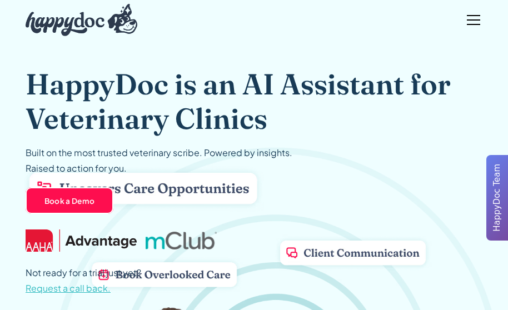 This screenshot has height=310, width=508. Describe the element at coordinates (159, 161) in the screenshot. I see `p: Built on the most trusted veterinary scribe. Powered by insights. Raised to action for you.` at that location.